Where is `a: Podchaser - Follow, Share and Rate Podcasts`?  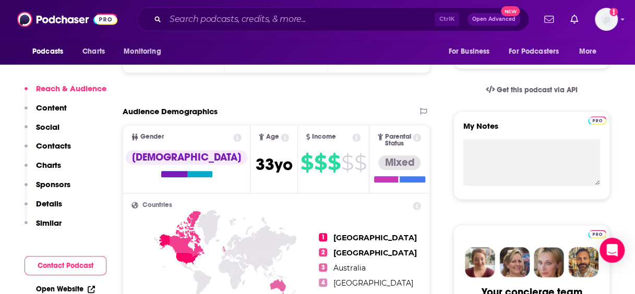
a: Podchaser - Follow, Share and Rate Podcasts is located at coordinates (67, 19).